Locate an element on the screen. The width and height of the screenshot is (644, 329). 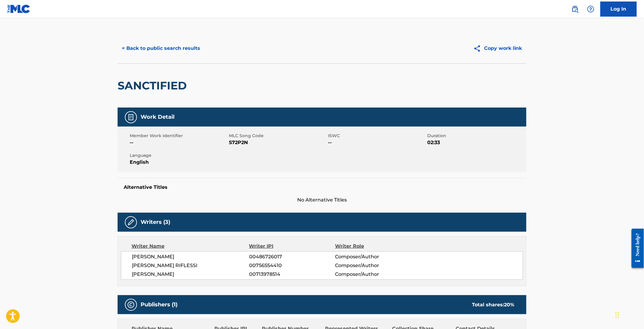
button: Copy work link is located at coordinates (497, 48).